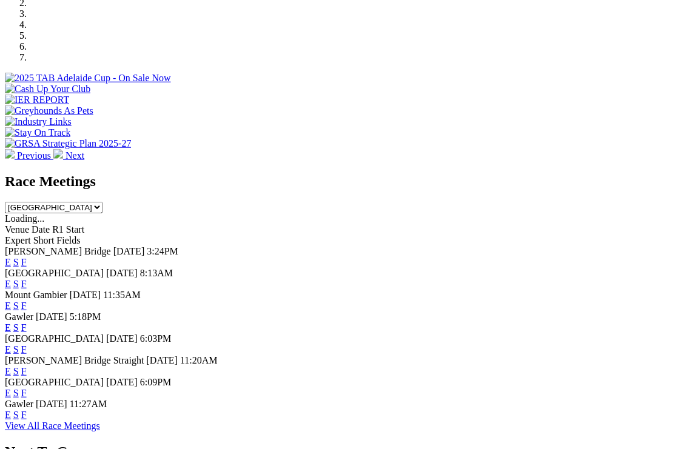 Image resolution: width=692 pixels, height=449 pixels. I want to click on span: Short, so click(44, 240).